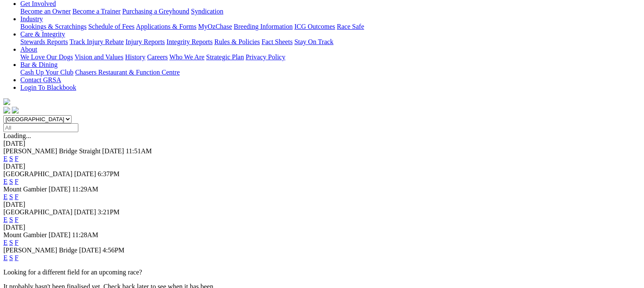 This screenshot has height=288, width=644. I want to click on img: twitter.svg, so click(15, 110).